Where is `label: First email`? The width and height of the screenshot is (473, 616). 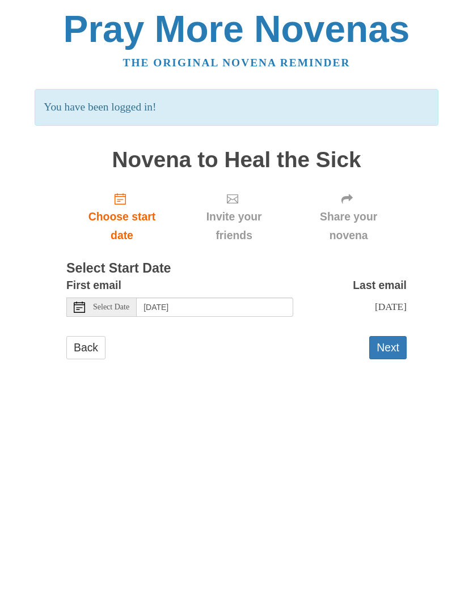 label: First email is located at coordinates (94, 285).